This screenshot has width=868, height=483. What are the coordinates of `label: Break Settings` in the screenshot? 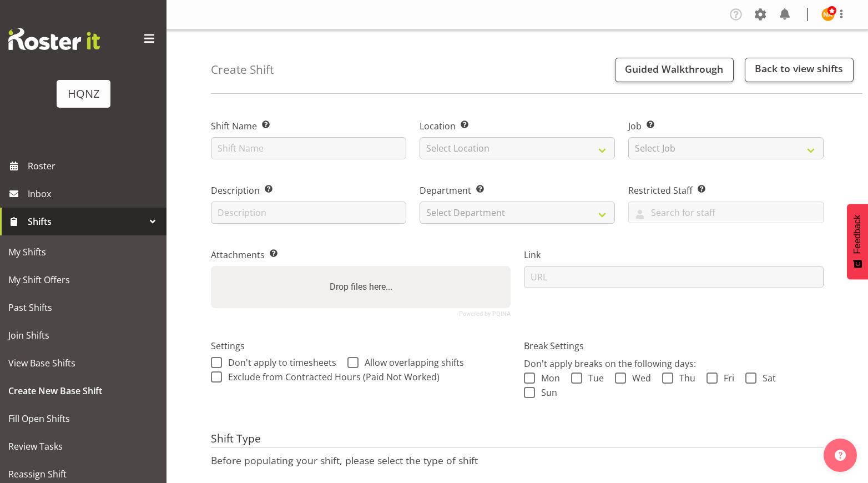 It's located at (674, 346).